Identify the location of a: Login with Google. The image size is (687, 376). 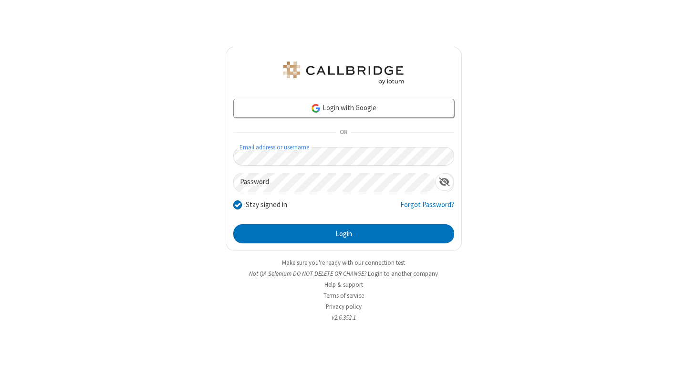
(343, 108).